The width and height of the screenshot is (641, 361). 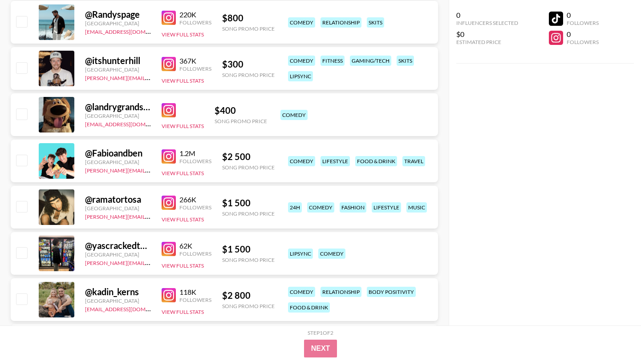 I want to click on div: 1.2M, so click(x=195, y=154).